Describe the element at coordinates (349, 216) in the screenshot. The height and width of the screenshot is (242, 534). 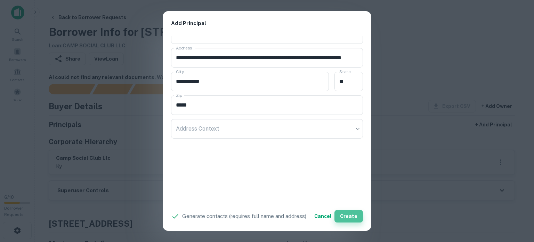
I see `button: Create` at that location.